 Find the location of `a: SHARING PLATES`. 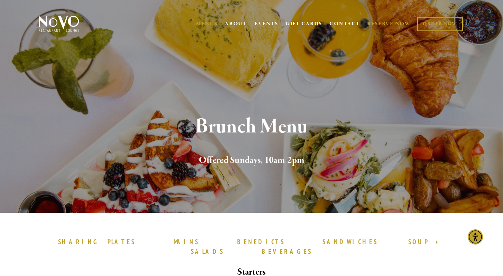

a: SHARING PLATES is located at coordinates (97, 242).